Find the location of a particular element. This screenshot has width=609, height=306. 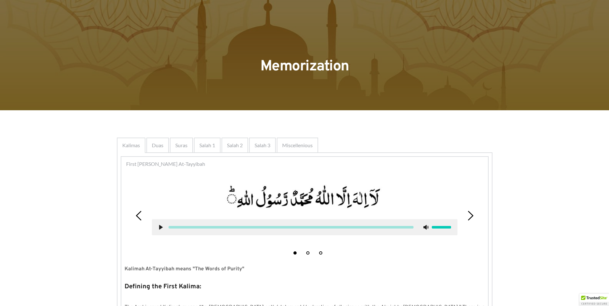

button: 2 of 3 is located at coordinates (308, 253).